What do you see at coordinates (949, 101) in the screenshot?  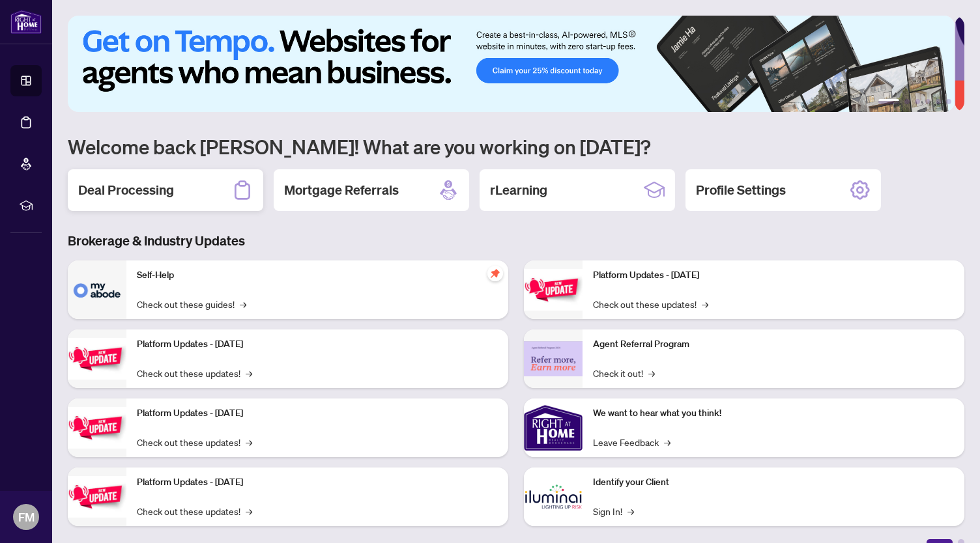 I see `button: 6` at bounding box center [949, 101].